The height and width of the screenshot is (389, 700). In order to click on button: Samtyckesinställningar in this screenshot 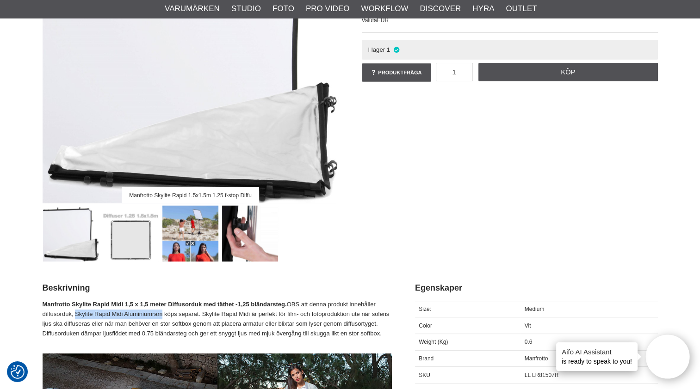, I will do `click(18, 372)`.